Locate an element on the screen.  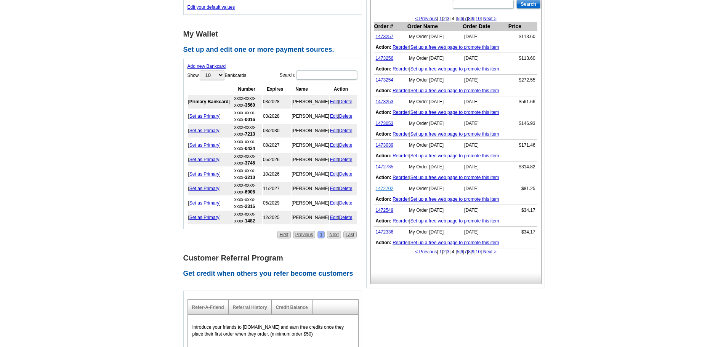
a: 1473039 is located at coordinates (384, 145).